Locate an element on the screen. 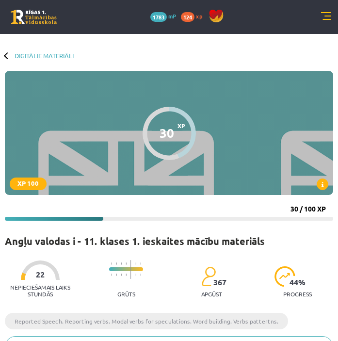  p: apgūst is located at coordinates (212, 294).